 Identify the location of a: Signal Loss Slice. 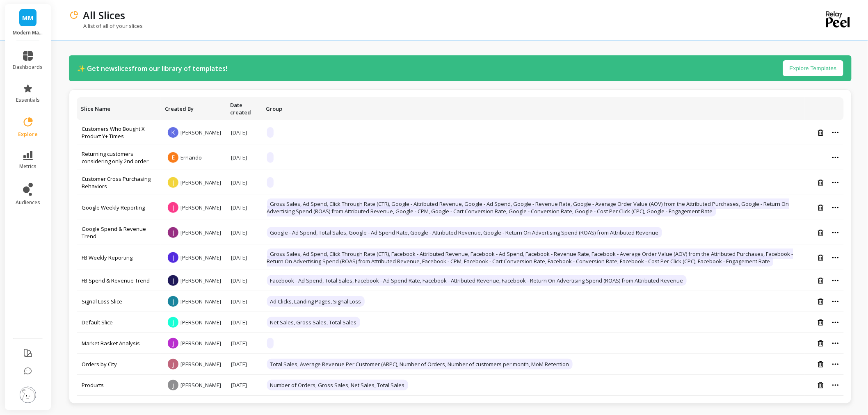
(102, 302).